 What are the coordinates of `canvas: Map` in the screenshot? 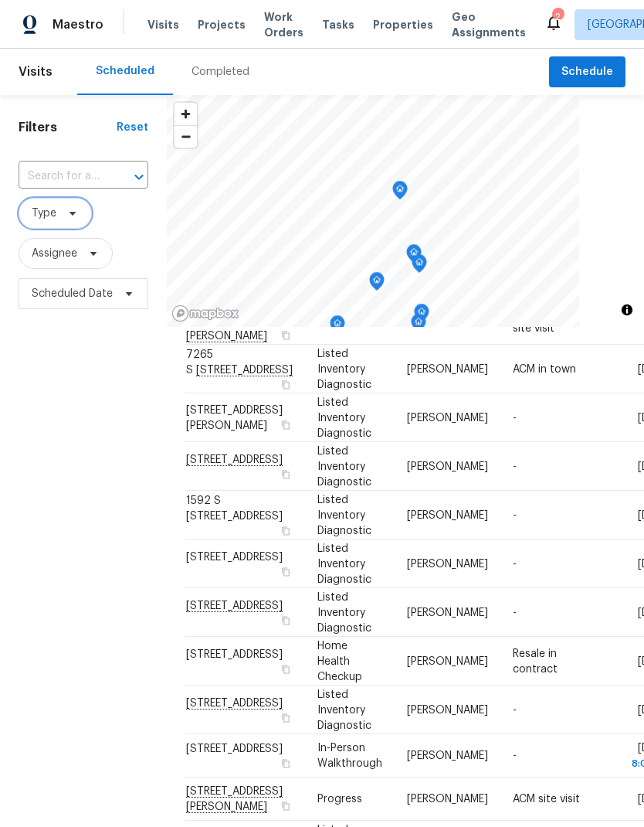 It's located at (373, 211).